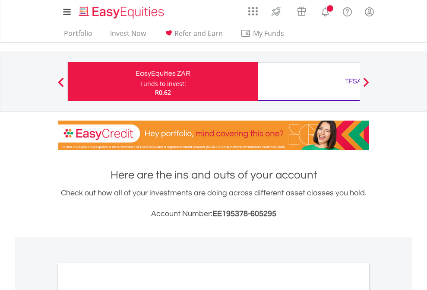 Image resolution: width=427 pixels, height=290 pixels. I want to click on img: EasyEquities_Logo.png, so click(122, 12).